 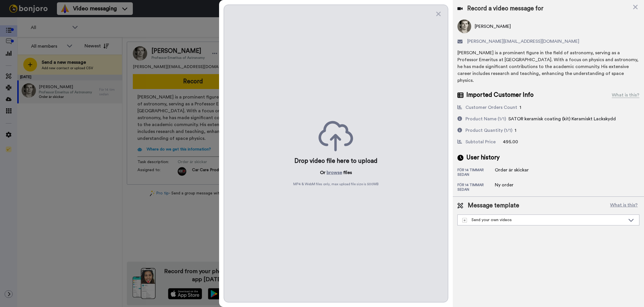 I want to click on div: Customer Orders Count, so click(x=491, y=108).